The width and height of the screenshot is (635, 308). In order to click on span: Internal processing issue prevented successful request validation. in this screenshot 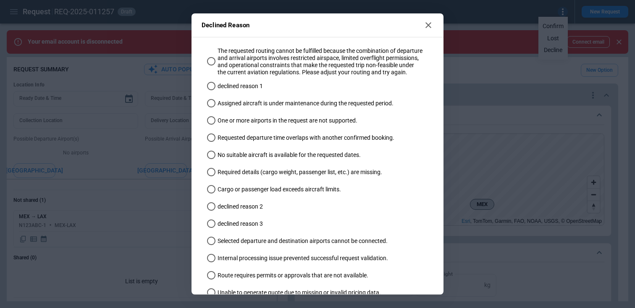, I will do `click(303, 258)`.